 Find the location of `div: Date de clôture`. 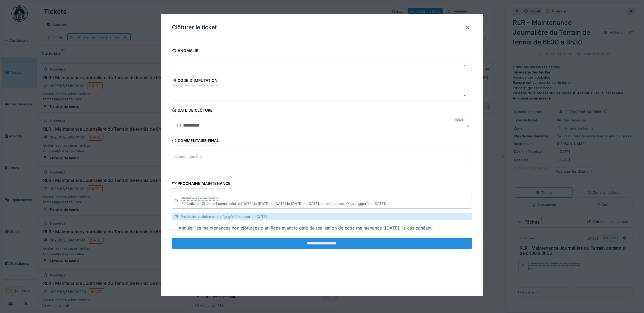

div: Date de clôture is located at coordinates (192, 111).